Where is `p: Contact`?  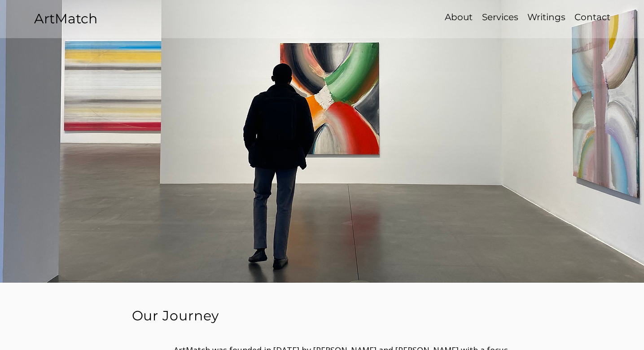 p: Contact is located at coordinates (592, 17).